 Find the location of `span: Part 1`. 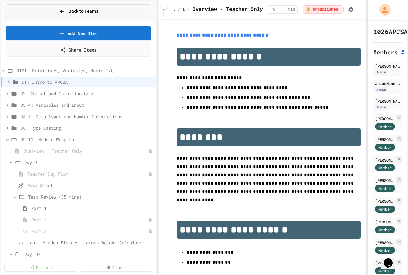

span: Part 1 is located at coordinates (92, 208).